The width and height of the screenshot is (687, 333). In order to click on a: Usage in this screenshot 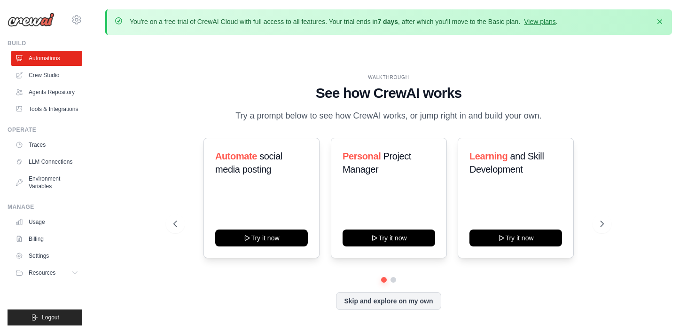, I will do `click(47, 222)`.